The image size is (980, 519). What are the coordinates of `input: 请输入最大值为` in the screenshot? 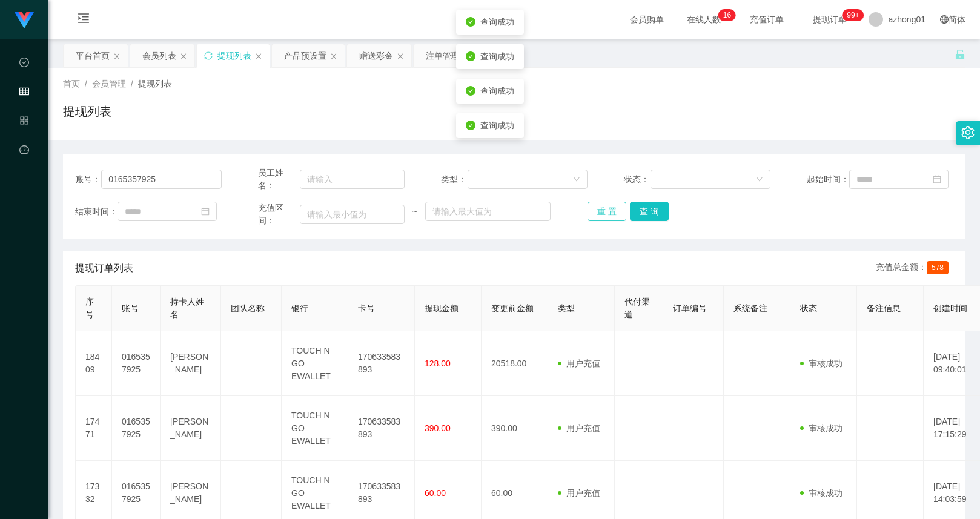 It's located at (488, 211).